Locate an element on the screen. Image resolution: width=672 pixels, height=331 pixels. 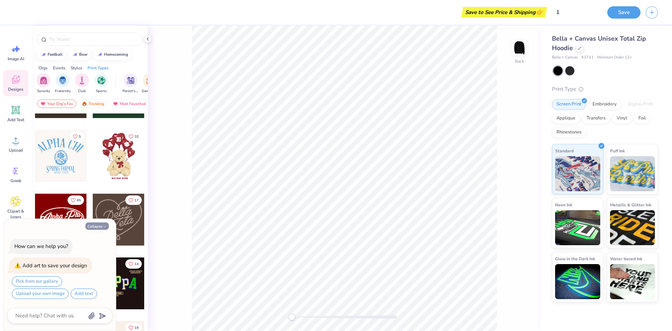
img: Metallic & Glitter Ink is located at coordinates (633, 228).